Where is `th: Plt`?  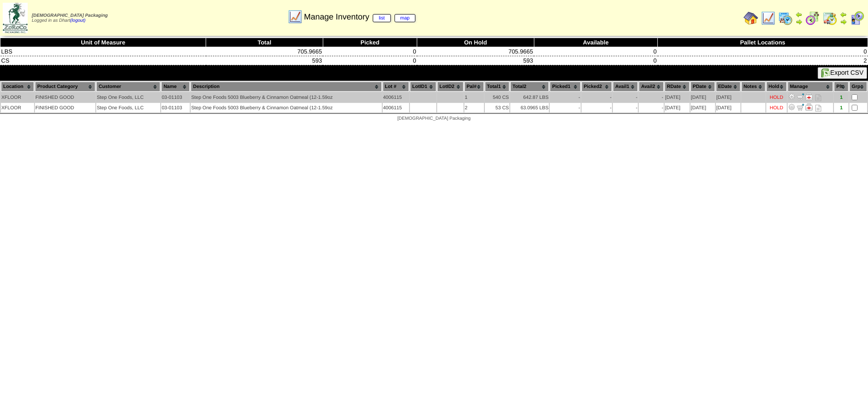 th: Plt is located at coordinates (841, 87).